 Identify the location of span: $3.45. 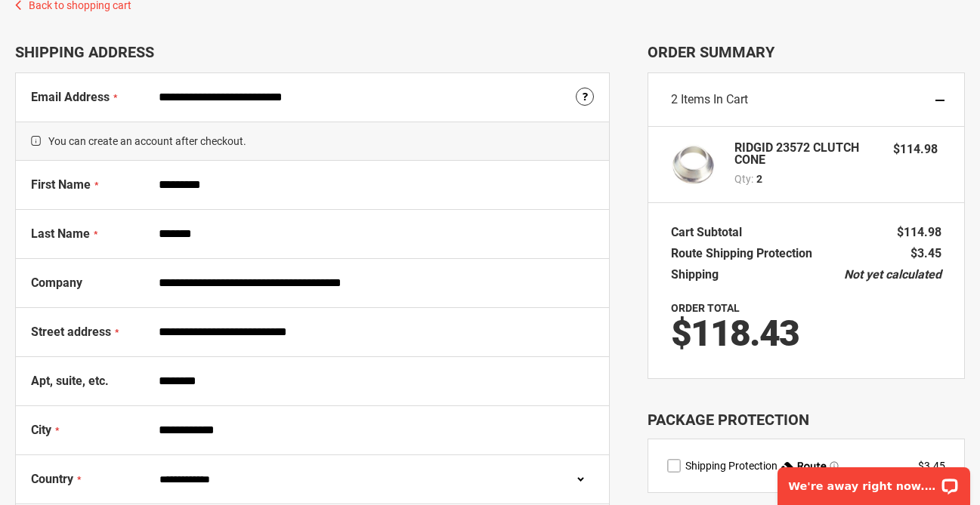
(925, 253).